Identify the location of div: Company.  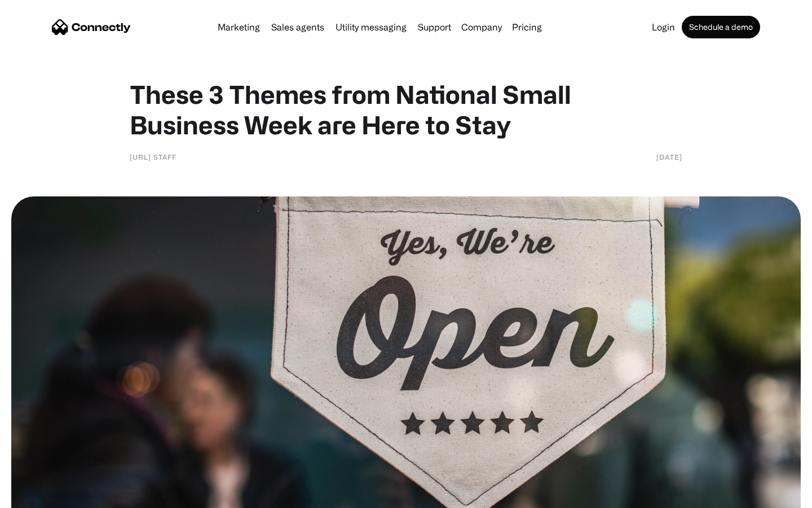
(481, 27).